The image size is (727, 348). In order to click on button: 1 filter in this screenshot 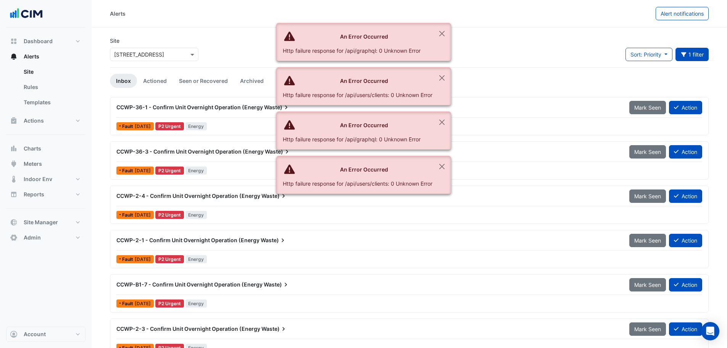, I will do `click(692, 54)`.